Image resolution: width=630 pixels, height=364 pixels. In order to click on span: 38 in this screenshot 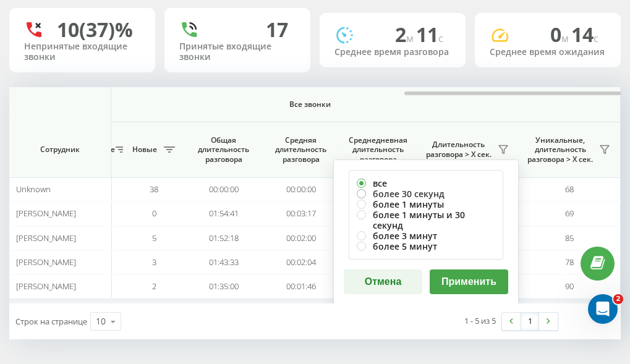, I will do `click(154, 189)`.